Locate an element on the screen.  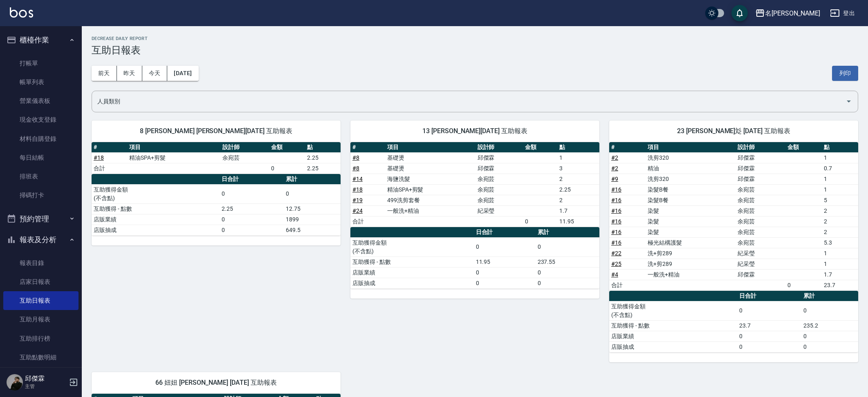
td: 649.5 is located at coordinates (312, 230).